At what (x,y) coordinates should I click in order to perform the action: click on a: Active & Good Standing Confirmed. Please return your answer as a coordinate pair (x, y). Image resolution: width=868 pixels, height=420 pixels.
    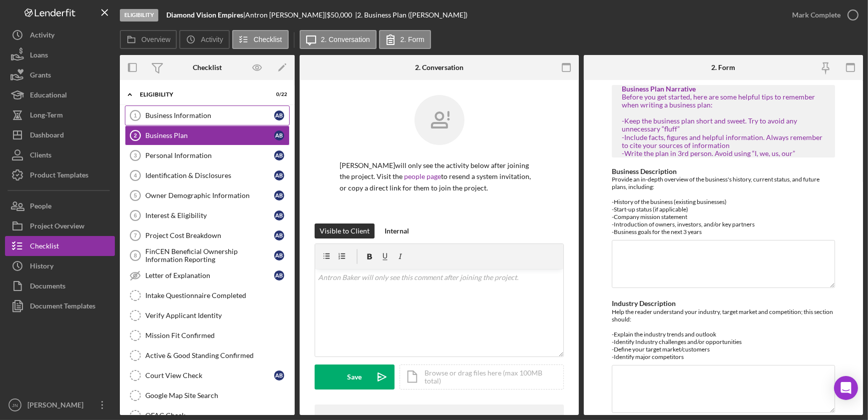
    Looking at the image, I should click on (208, 355).